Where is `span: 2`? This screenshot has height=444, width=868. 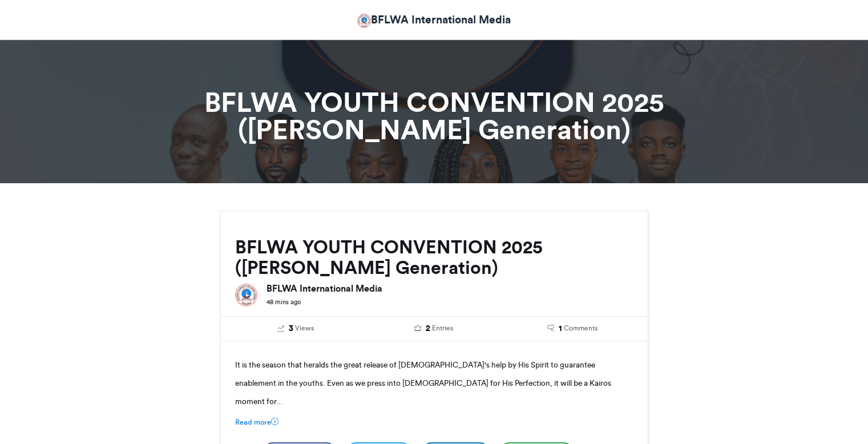 span: 2 is located at coordinates (428, 329).